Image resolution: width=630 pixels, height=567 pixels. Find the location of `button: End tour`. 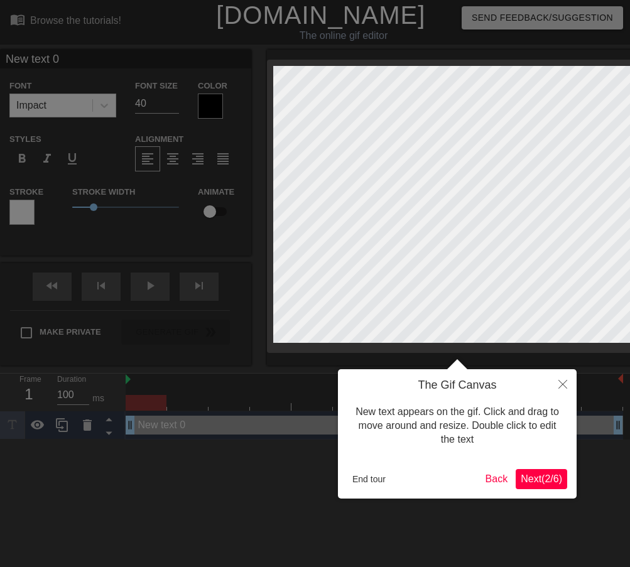

button: End tour is located at coordinates (368, 479).